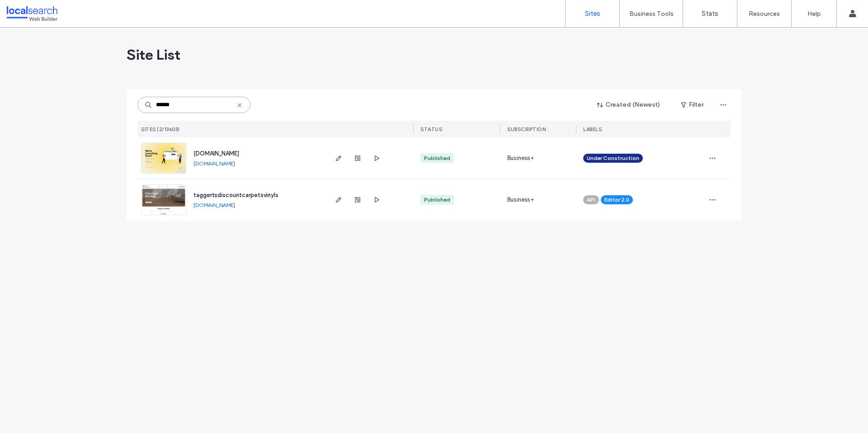 The width and height of the screenshot is (868, 433). What do you see at coordinates (617, 200) in the screenshot?
I see `span: Editor 2.0` at bounding box center [617, 200].